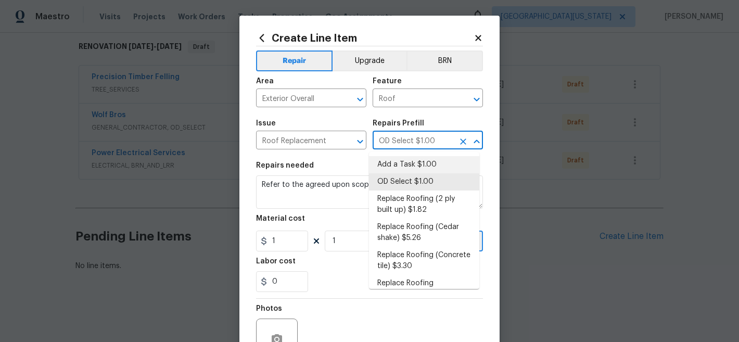 This screenshot has width=739, height=342. I want to click on li: Replace Roofing (2 ply built up) $1.82, so click(424, 205).